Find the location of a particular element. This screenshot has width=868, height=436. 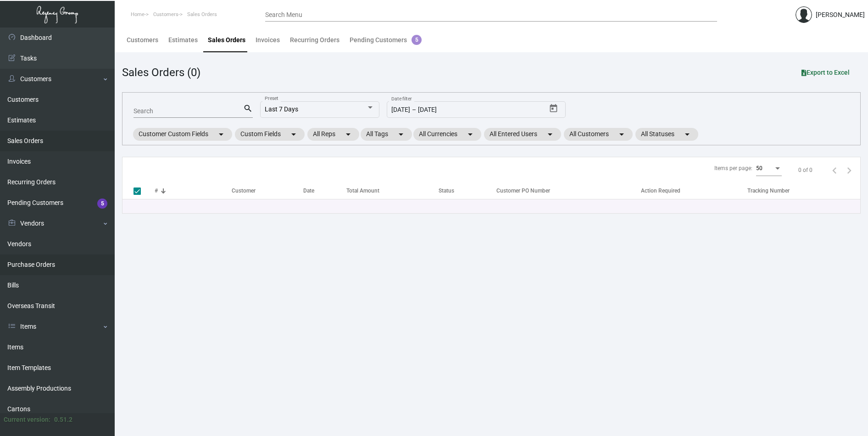

div: Sales Orders (0) is located at coordinates (161, 72).